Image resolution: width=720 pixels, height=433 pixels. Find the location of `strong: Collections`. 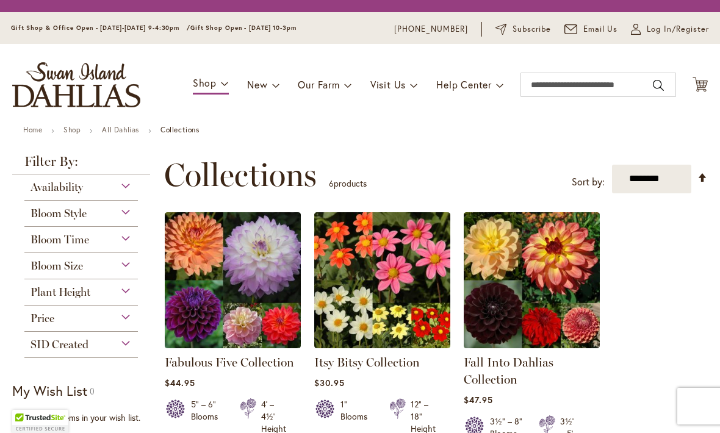

strong: Collections is located at coordinates (180, 129).